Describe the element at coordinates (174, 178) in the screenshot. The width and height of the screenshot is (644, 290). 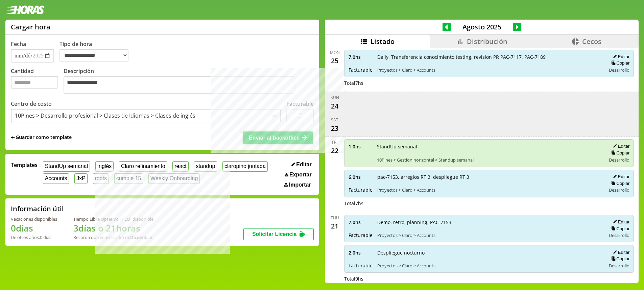
I see `button: Weekly Onboarding` at that location.